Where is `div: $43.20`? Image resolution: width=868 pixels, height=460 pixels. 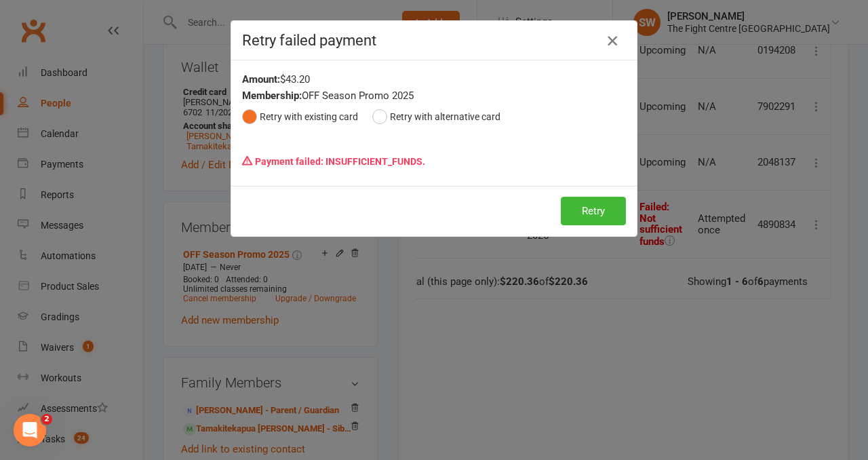 div: $43.20 is located at coordinates (434, 80).